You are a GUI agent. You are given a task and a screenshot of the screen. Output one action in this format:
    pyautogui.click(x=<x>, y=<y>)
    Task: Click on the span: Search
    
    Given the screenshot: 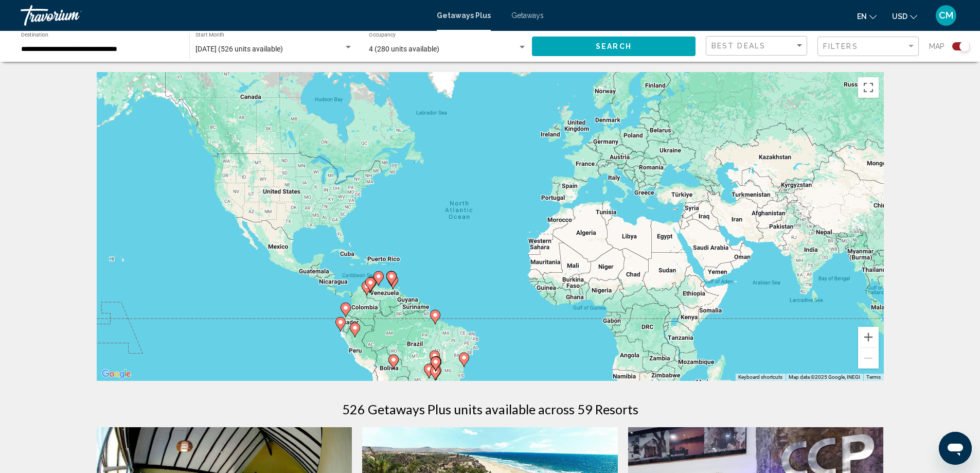 What is the action you would take?
    pyautogui.click(x=614, y=47)
    